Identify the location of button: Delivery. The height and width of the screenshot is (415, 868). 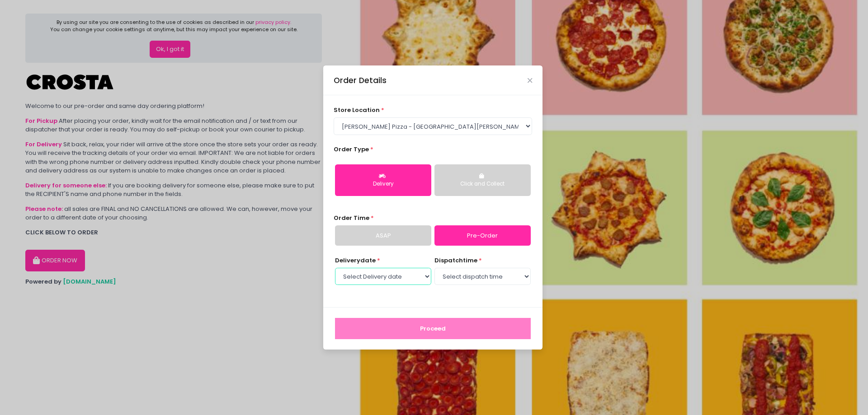
(383, 180).